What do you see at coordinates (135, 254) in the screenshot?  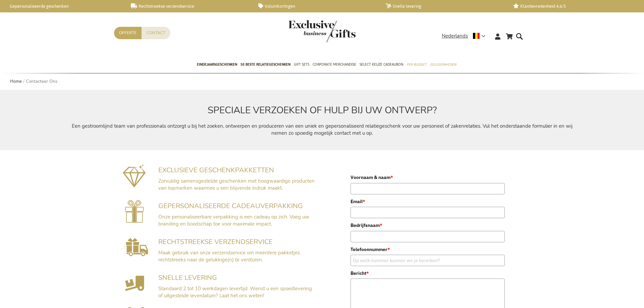 I see `a: Rechtstreekse Verzendservice` at bounding box center [135, 254].